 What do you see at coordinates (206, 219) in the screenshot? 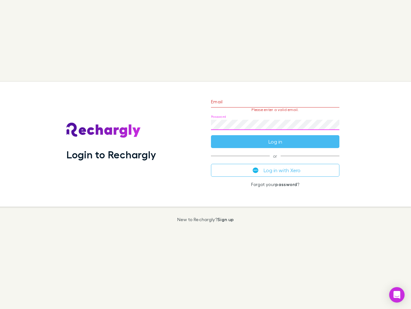
I see `p: New to Rechargly?` at bounding box center [206, 219].